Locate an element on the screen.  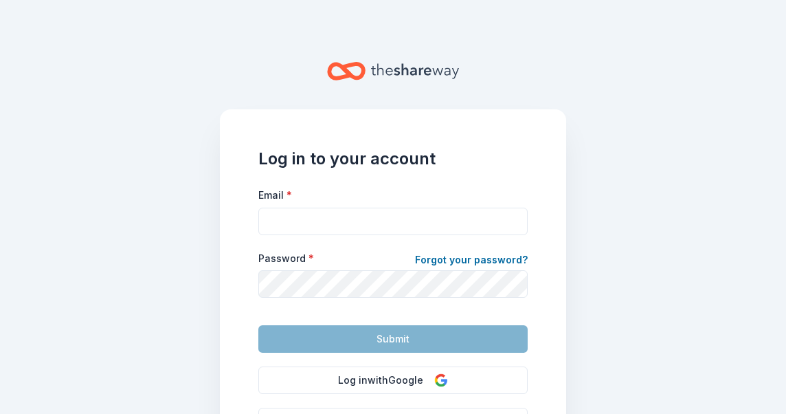
label: Email is located at coordinates (275, 195).